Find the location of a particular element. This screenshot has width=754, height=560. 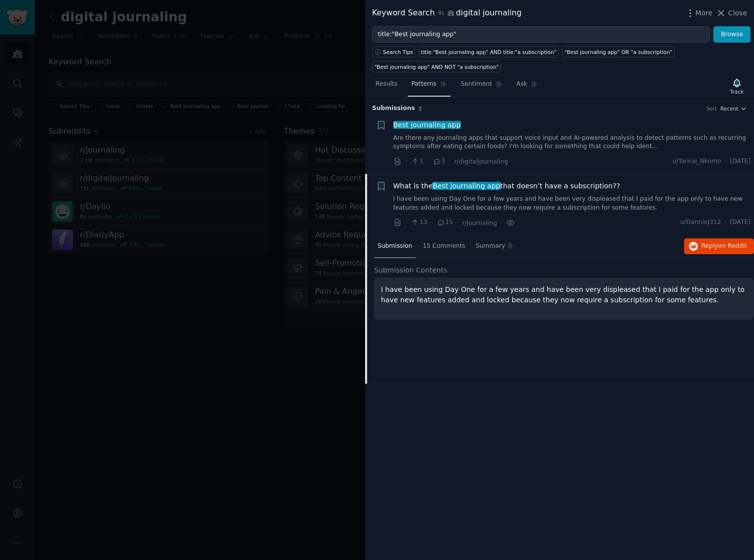

a: Results is located at coordinates (387, 86).